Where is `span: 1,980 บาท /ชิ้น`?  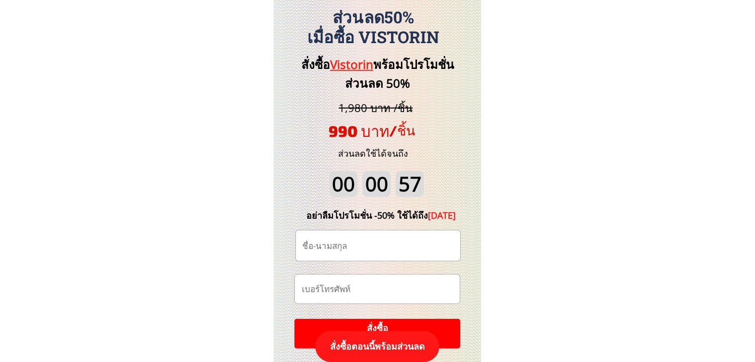 span: 1,980 บาท /ชิ้น is located at coordinates (375, 108).